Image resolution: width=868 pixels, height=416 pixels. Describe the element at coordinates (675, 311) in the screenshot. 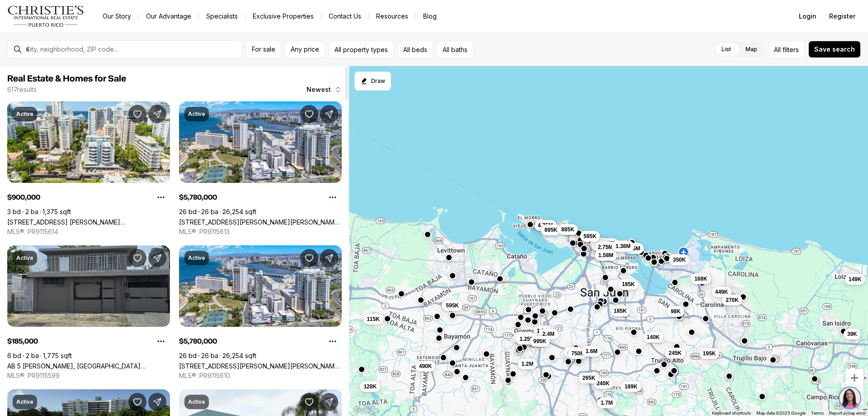

I see `span: 98K` at that location.